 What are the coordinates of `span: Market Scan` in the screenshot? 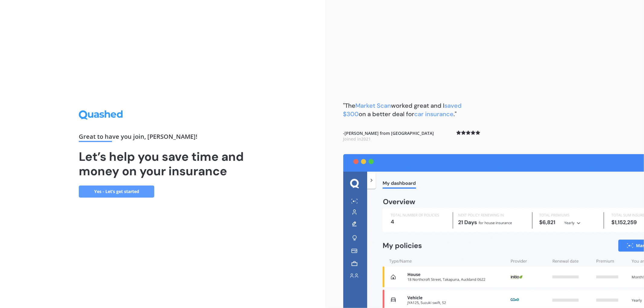 It's located at (374, 106).